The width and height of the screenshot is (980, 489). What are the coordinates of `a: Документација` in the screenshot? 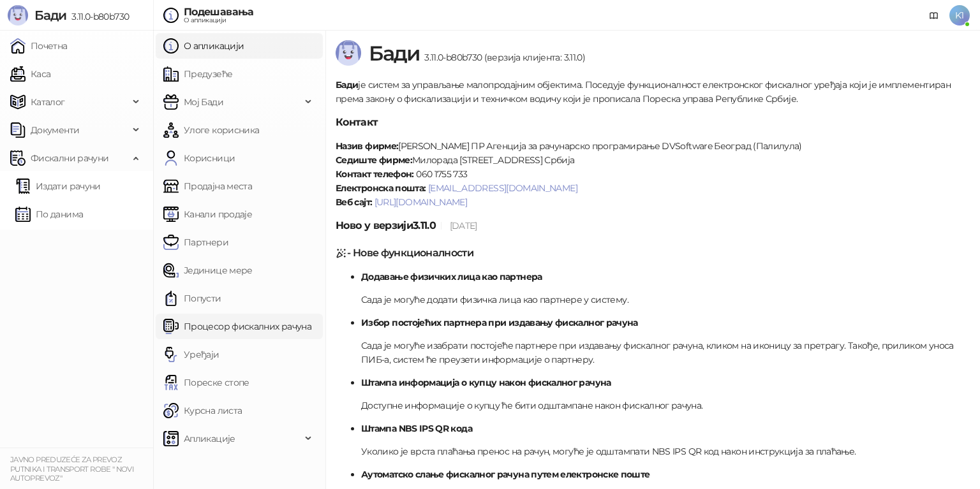 It's located at (934, 15).